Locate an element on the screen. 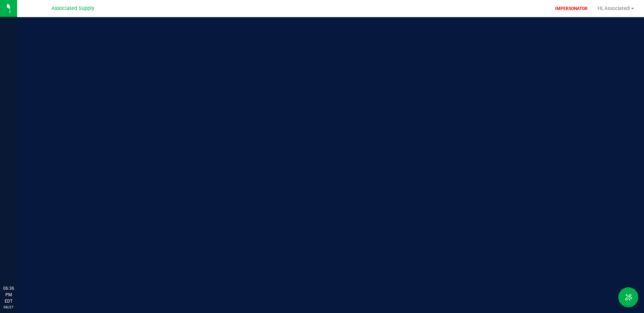 Image resolution: width=644 pixels, height=313 pixels. span: Hi, Associated! is located at coordinates (614, 8).